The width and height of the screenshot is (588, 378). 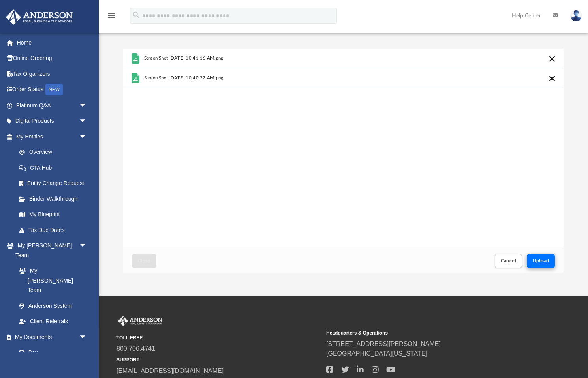 I want to click on a: Box, so click(x=51, y=353).